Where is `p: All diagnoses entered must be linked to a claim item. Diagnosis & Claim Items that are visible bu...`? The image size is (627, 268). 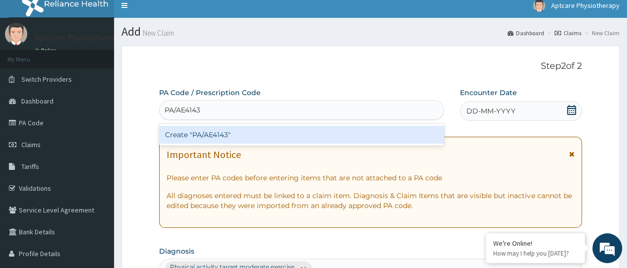 p: All diagnoses entered must be linked to a claim item. Diagnosis & Claim Items that are visible bu... is located at coordinates (370, 201).